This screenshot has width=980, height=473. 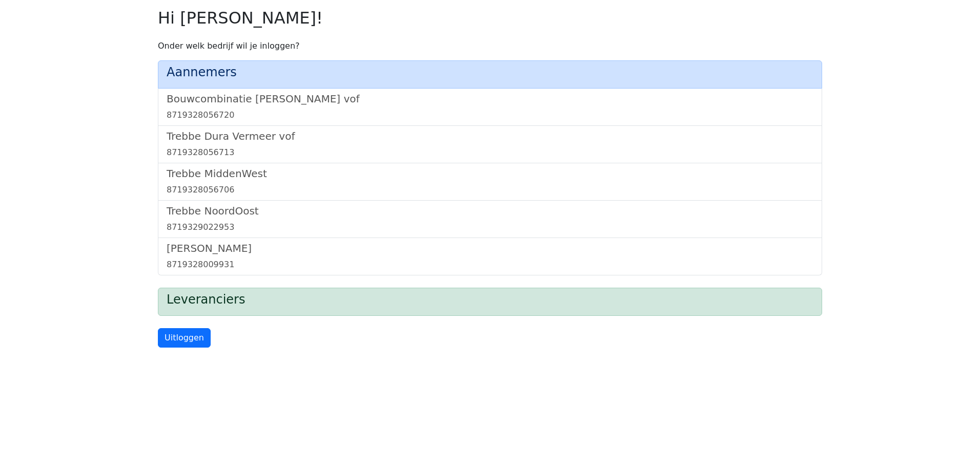 I want to click on p: Onder welk bedrijf wil je inloggen?, so click(x=490, y=46).